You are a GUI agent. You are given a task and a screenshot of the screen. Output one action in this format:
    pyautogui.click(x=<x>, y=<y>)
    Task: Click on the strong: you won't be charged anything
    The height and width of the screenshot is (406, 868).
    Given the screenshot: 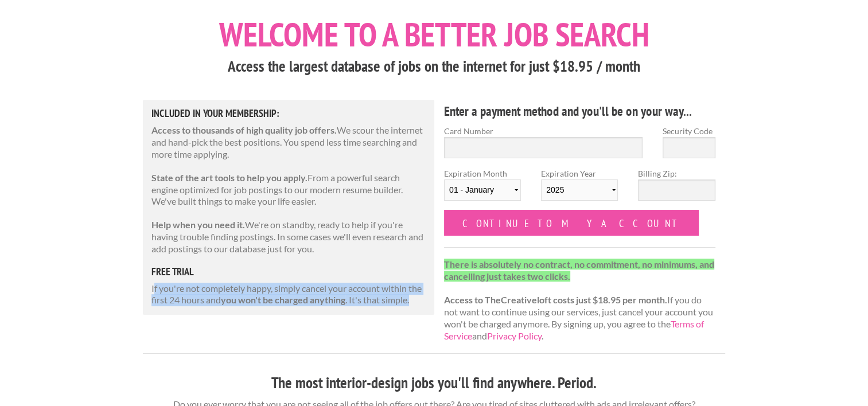 What is the action you would take?
    pyautogui.click(x=283, y=299)
    